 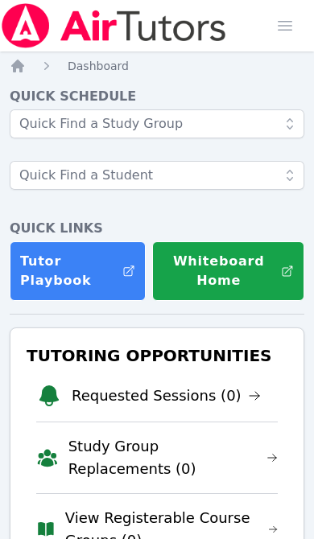 What do you see at coordinates (77, 271) in the screenshot?
I see `a: Tutor Playbook` at bounding box center [77, 271].